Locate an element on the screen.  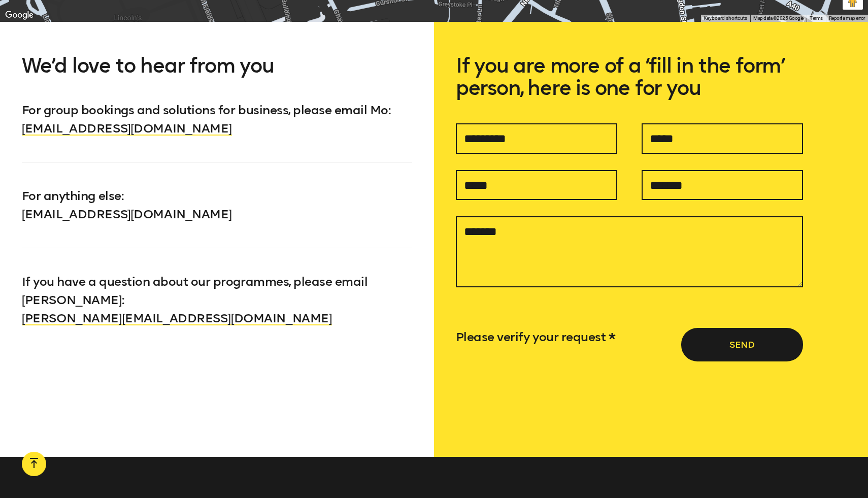
a: Open this area in Google Maps (opens a new window) is located at coordinates (19, 15).